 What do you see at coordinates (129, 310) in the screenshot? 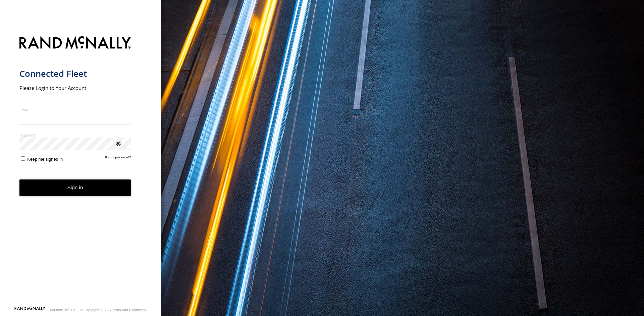
I see `a: Terms and Conditions` at bounding box center [129, 310].